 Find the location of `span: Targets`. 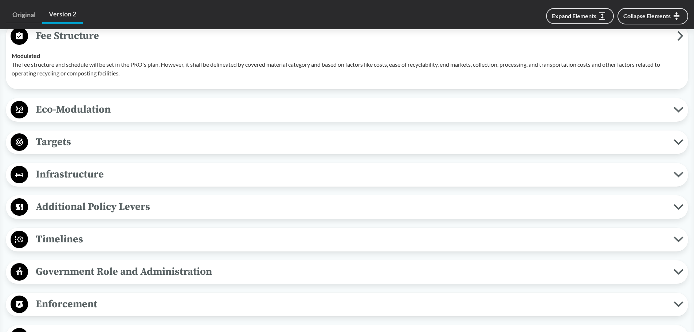

span: Targets is located at coordinates (351, 142).